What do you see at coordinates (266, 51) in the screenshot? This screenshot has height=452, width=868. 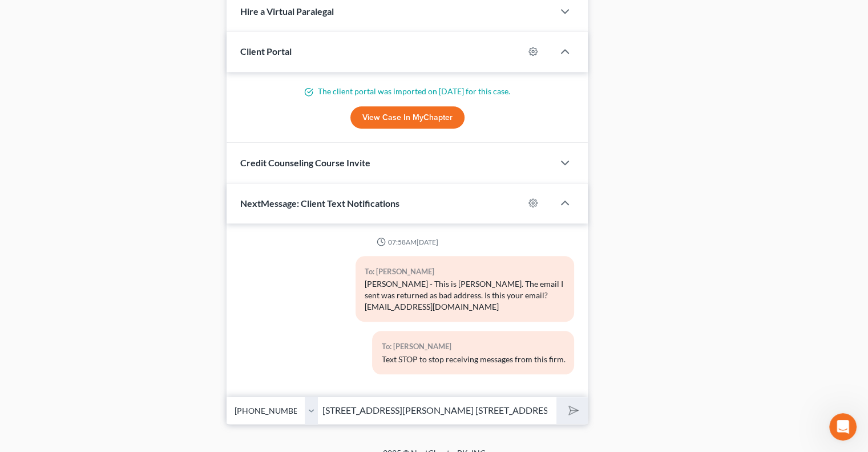 I see `span: Client Portal` at bounding box center [266, 51].